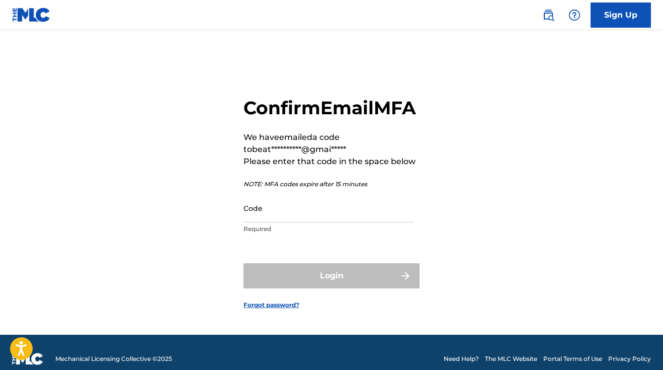  I want to click on img: MLC Logo, so click(31, 15).